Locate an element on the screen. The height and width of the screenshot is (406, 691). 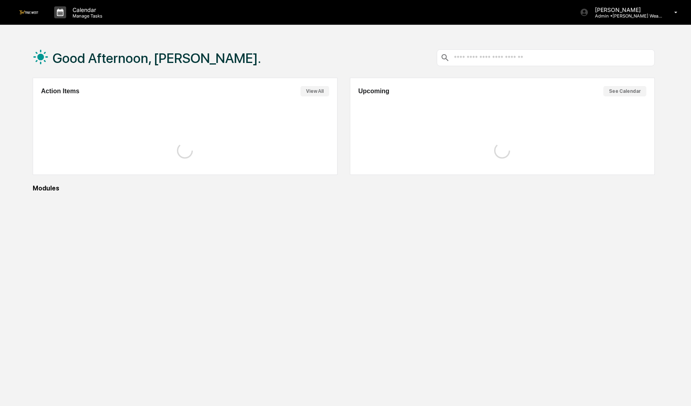
p: Manage Tasks is located at coordinates (86, 16).